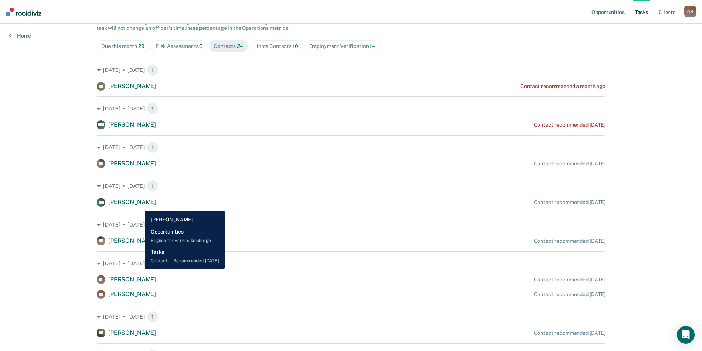  Describe the element at coordinates (372, 46) in the screenshot. I see `span: 14` at that location.